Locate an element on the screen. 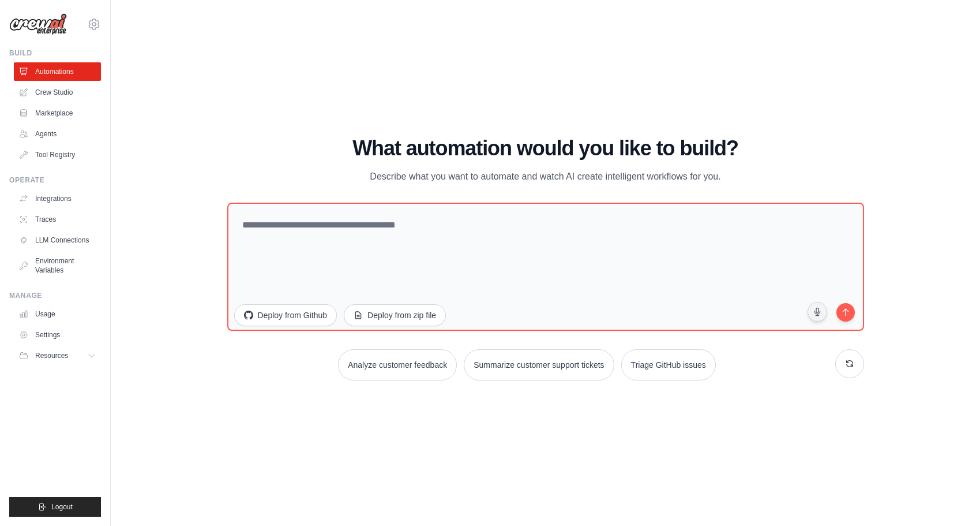 The image size is (980, 526). img: Logo is located at coordinates (38, 25).